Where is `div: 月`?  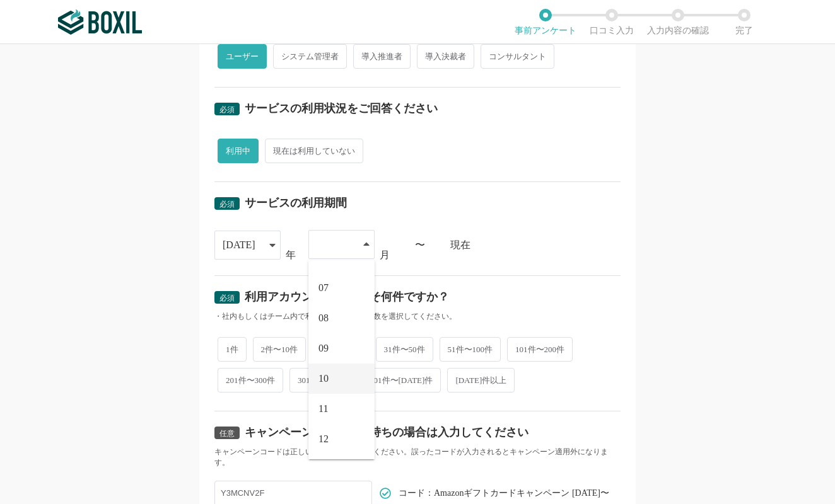 div: 月 is located at coordinates (385, 255).